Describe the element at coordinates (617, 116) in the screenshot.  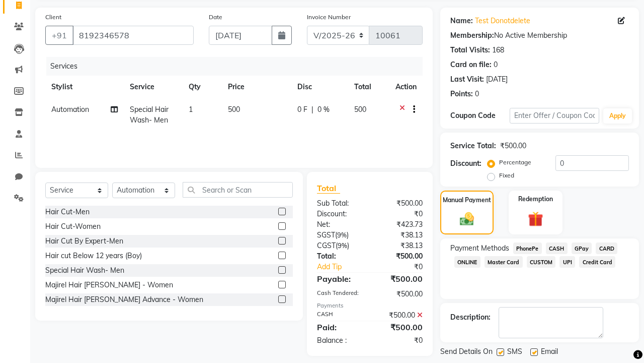
I see `button: Apply` at that location.